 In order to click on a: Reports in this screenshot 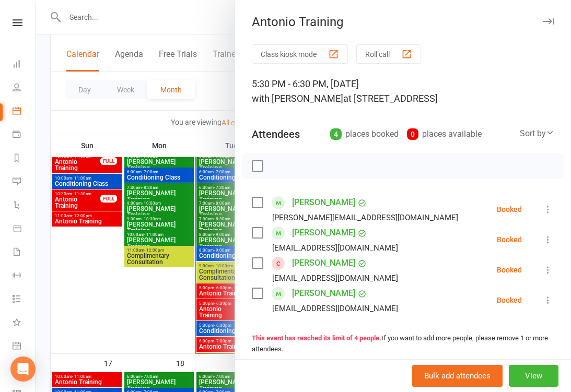, I will do `click(24, 158)`.